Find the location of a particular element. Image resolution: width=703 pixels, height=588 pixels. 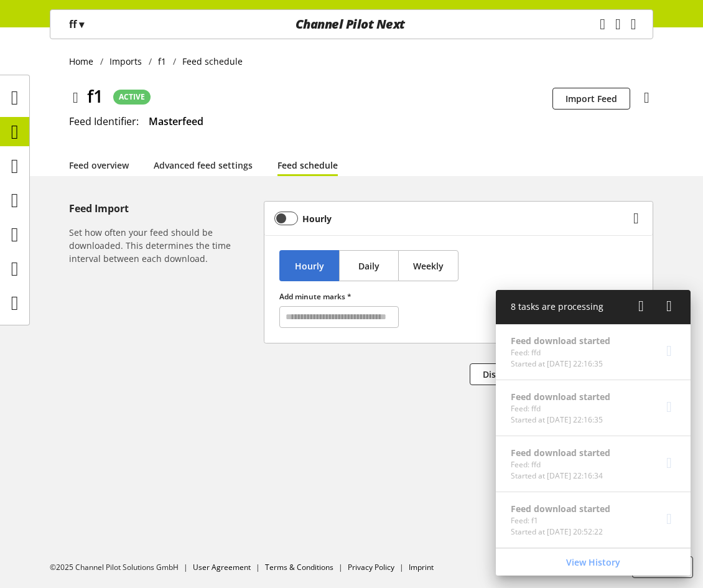

span: View History is located at coordinates (593, 562).